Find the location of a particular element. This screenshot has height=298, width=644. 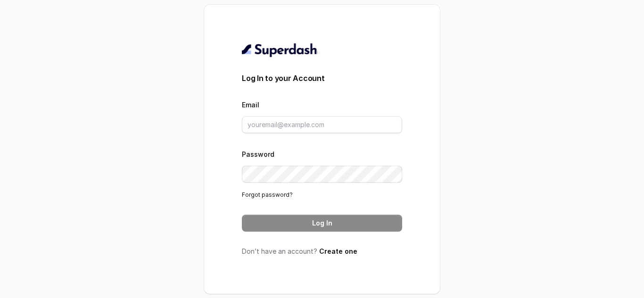

h3: Log In to your Account is located at coordinates (322, 78).